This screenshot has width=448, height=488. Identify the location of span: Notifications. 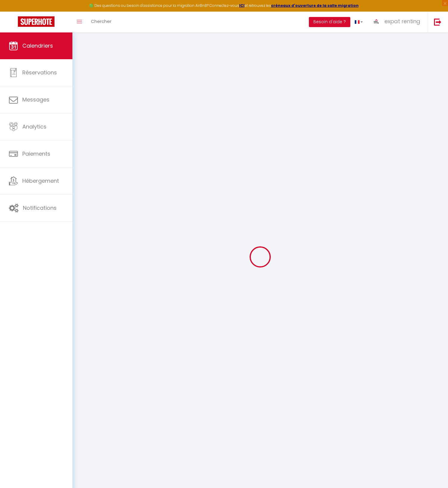
(40, 207).